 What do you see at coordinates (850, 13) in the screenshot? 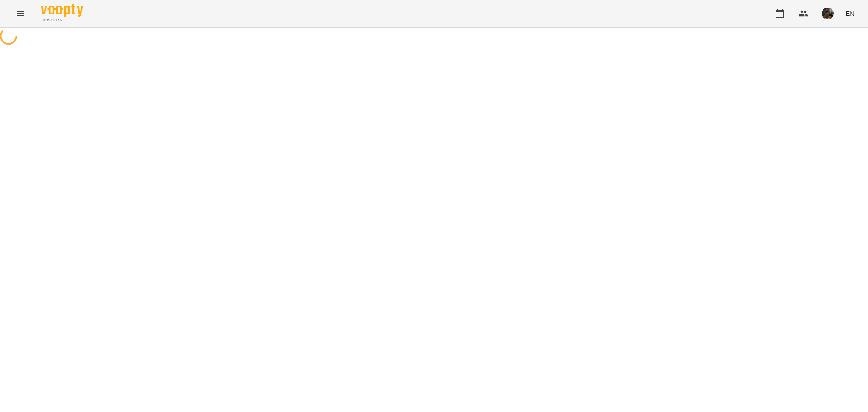
I see `span: EN` at bounding box center [850, 13].